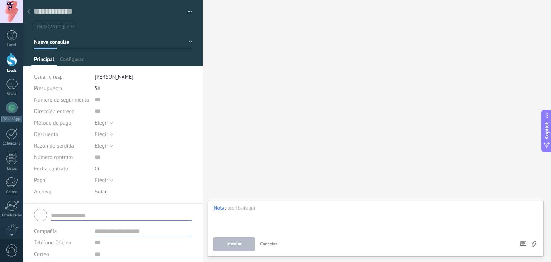 Image resolution: width=551 pixels, height=262 pixels. Describe the element at coordinates (56, 27) in the screenshot. I see `span: #agregar etiquetas` at that location.